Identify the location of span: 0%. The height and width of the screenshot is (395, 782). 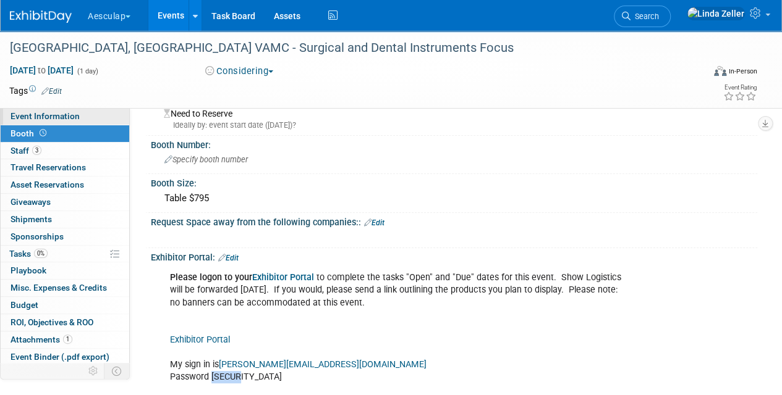
(41, 253).